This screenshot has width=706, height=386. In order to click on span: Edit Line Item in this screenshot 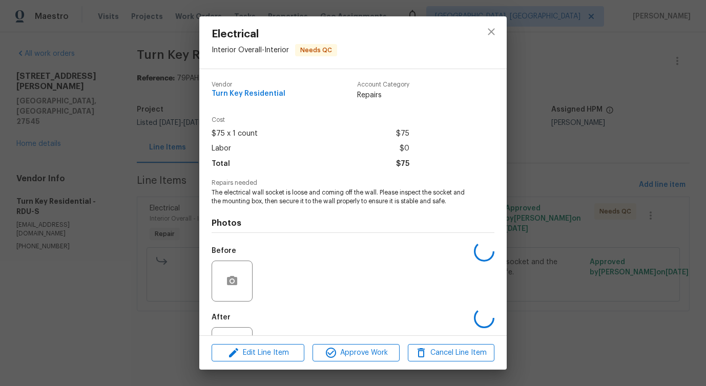, I will do `click(258, 353)`.